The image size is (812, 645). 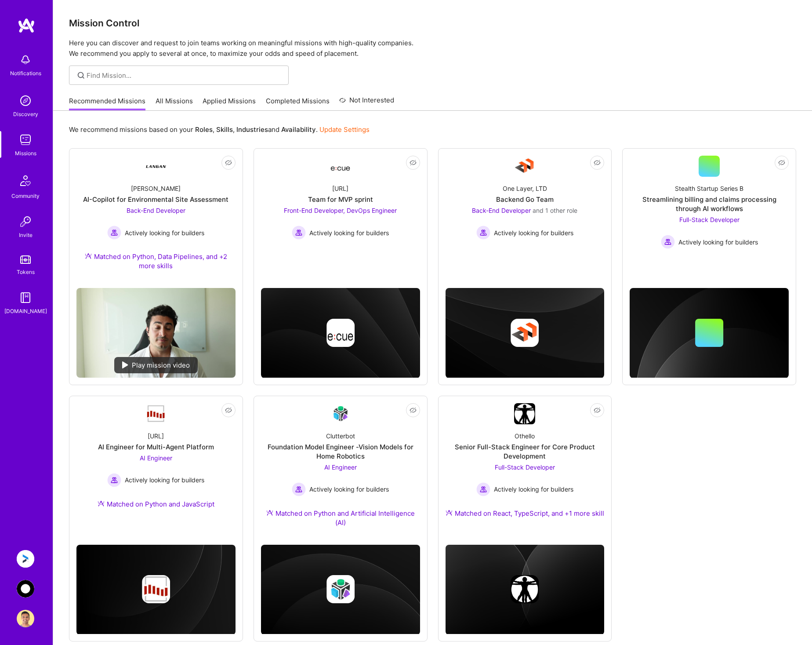 I want to click on div: Missions, so click(x=26, y=153).